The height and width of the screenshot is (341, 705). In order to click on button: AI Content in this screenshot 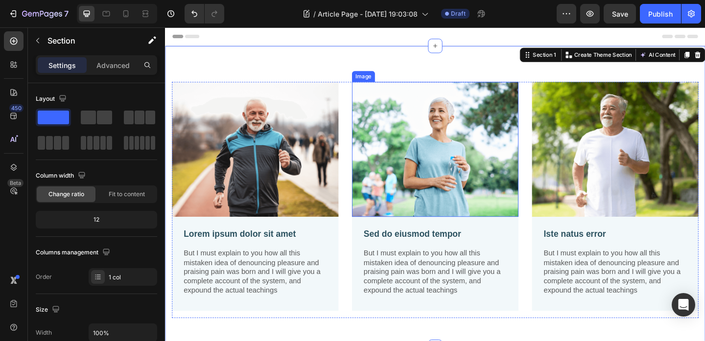, I will do `click(536, 30)`.